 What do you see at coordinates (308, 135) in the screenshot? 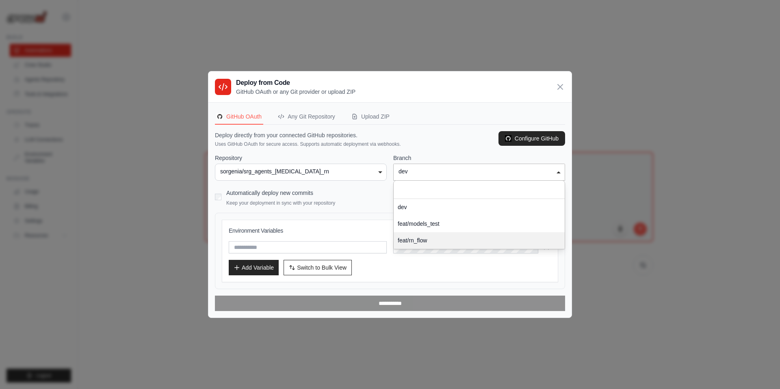
I see `p: Deploy directly from your connected GitHub repositories.` at bounding box center [308, 135].